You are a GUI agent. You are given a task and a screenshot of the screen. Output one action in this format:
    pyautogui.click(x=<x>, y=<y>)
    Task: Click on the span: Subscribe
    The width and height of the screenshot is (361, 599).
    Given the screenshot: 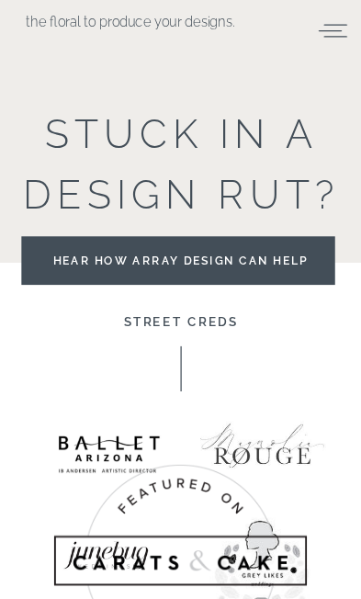 What is the action you would take?
    pyautogui.click(x=138, y=193)
    